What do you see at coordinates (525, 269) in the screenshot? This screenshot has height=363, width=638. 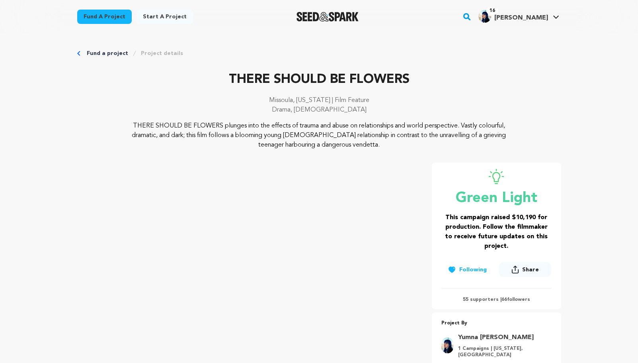 I see `button: Share` at bounding box center [525, 269].